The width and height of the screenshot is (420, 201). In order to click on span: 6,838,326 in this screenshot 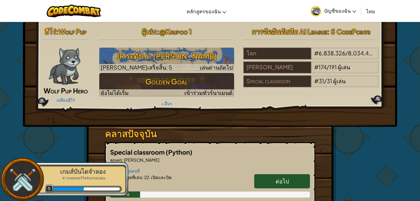, I will do `click(332, 53)`.